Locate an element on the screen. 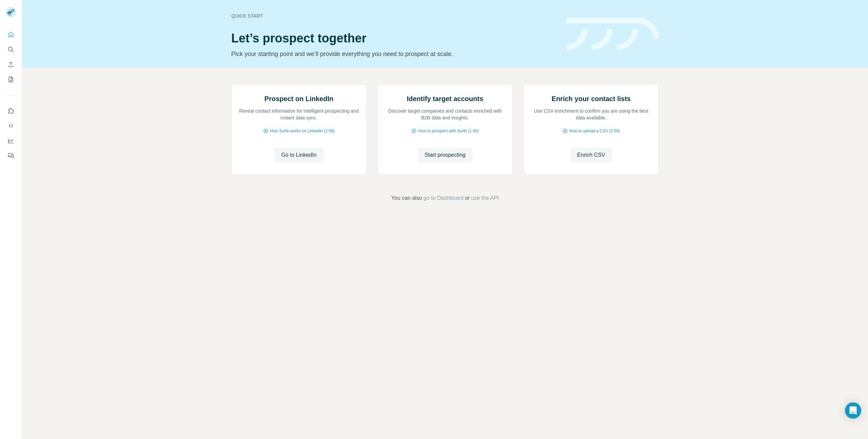  h2: Identify target accounts is located at coordinates (445, 99).